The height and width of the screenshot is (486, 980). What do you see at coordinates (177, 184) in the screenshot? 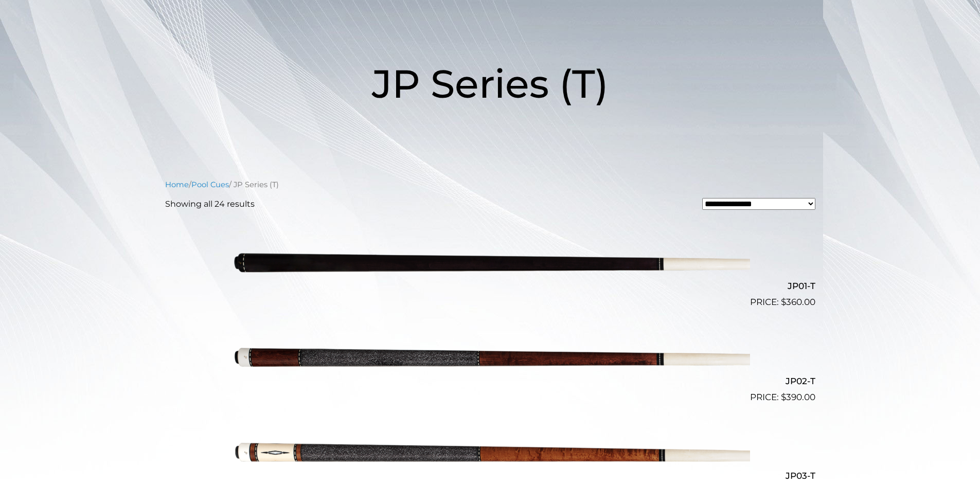
I see `a: Home` at bounding box center [177, 184].